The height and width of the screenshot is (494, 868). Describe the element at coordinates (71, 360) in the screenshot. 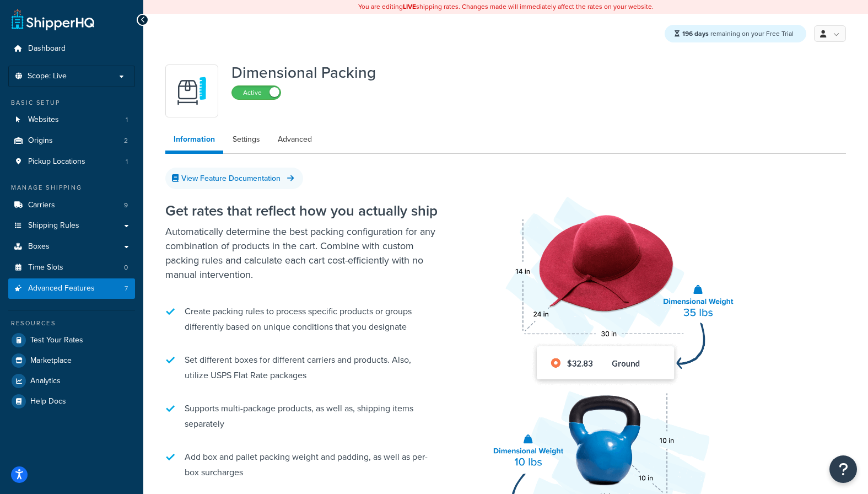

I see `a: Marketplace` at that location.